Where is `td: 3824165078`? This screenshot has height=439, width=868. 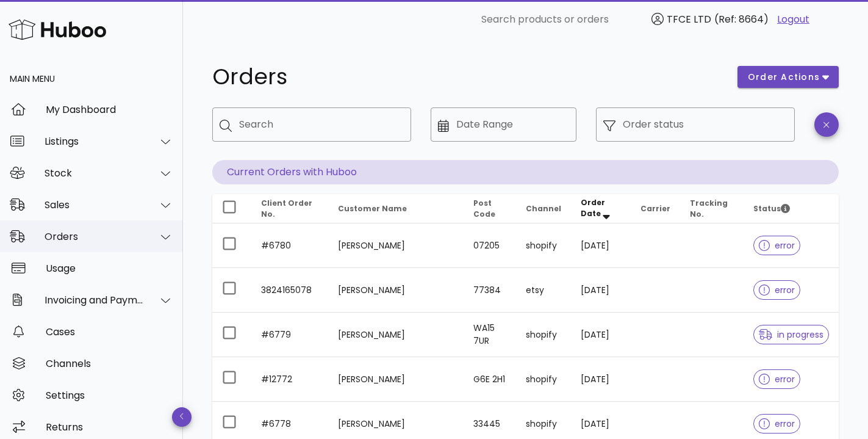 td: 3824165078 is located at coordinates (290, 290).